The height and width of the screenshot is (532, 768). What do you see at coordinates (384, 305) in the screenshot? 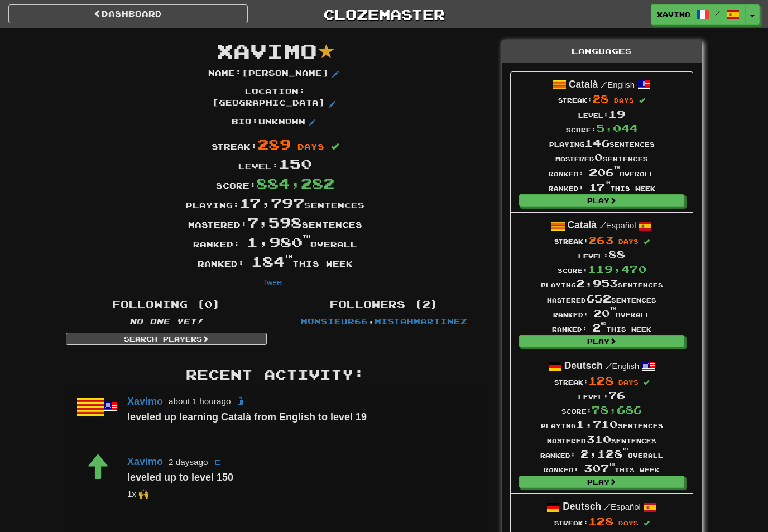
I see `h4: Followers (2)` at bounding box center [384, 305].